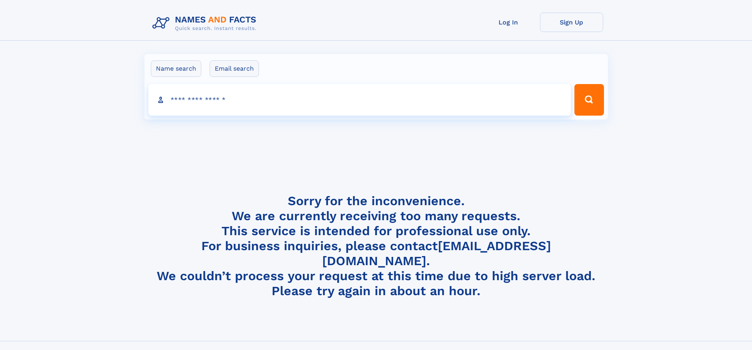 The width and height of the screenshot is (752, 350). I want to click on a: Sign Up, so click(571, 22).